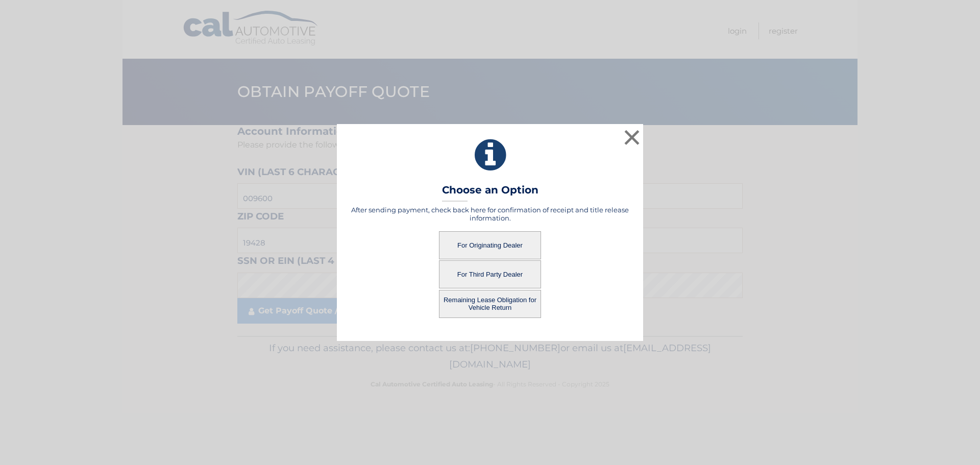 This screenshot has height=465, width=980. What do you see at coordinates (490, 274) in the screenshot?
I see `button: For Third Party Dealer` at bounding box center [490, 274].